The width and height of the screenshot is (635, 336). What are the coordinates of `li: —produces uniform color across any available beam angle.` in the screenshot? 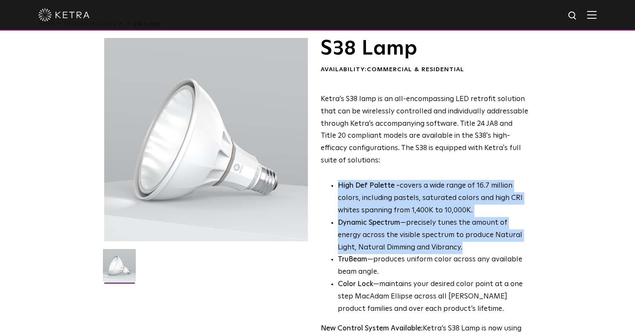 It's located at (433, 266).